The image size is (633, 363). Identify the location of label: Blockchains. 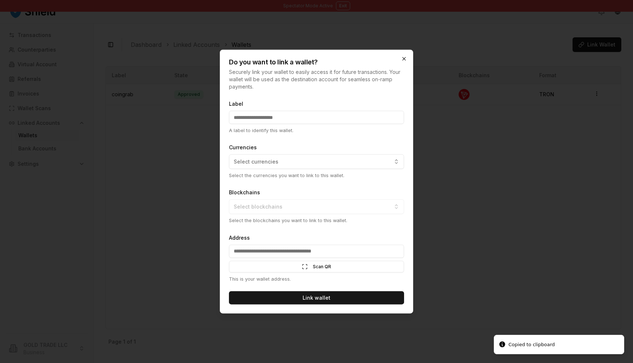
(244, 192).